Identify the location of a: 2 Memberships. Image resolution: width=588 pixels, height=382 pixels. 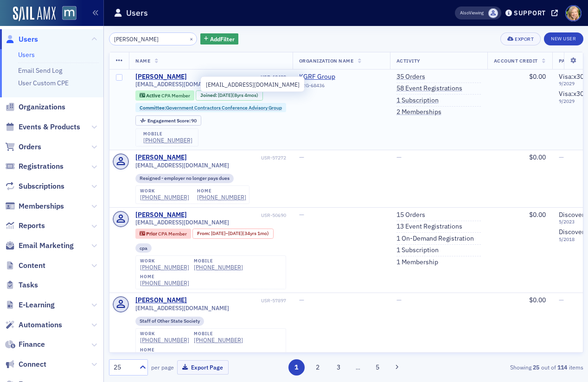
(419, 113).